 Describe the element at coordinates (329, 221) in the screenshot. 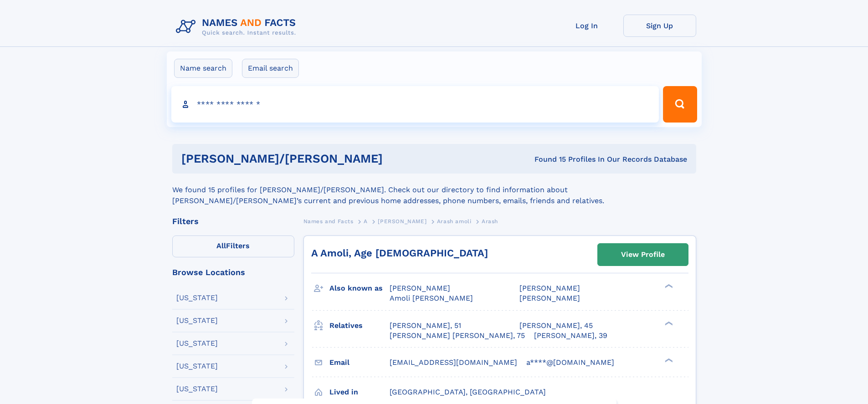

I see `a: Names and Facts` at that location.